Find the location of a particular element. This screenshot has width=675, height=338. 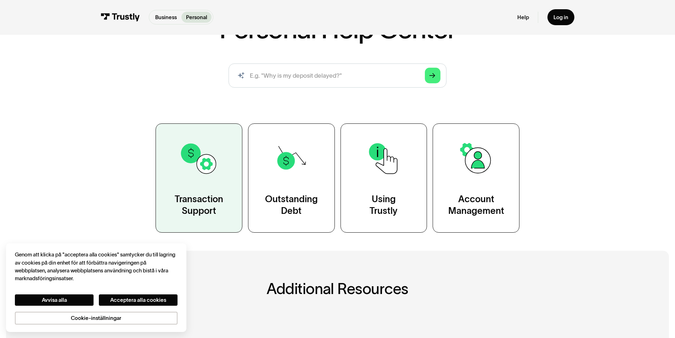

a: Business is located at coordinates (166, 17).